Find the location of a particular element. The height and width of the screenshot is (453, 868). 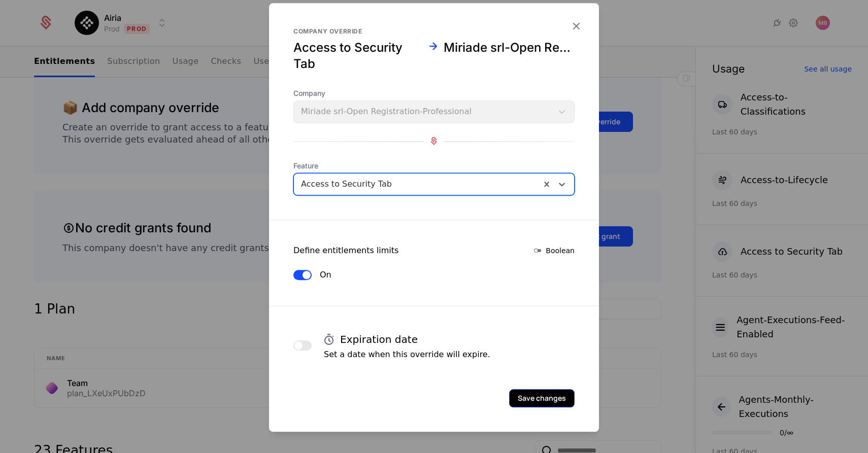

h4: Expiration date is located at coordinates (378, 339).